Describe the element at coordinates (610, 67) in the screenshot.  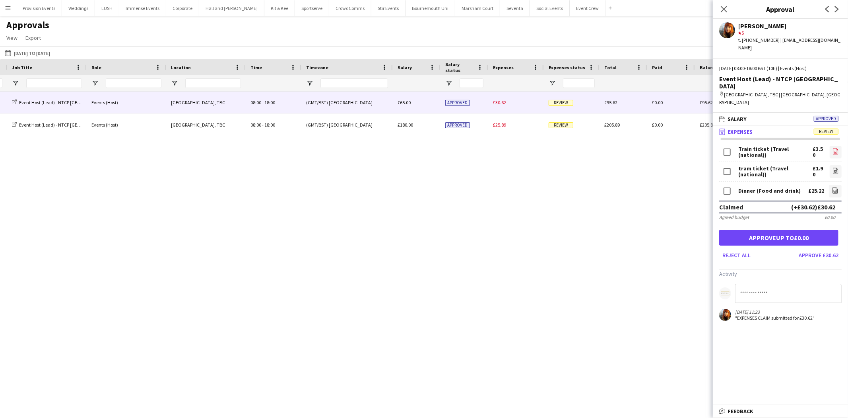
I see `span: Total` at that location.